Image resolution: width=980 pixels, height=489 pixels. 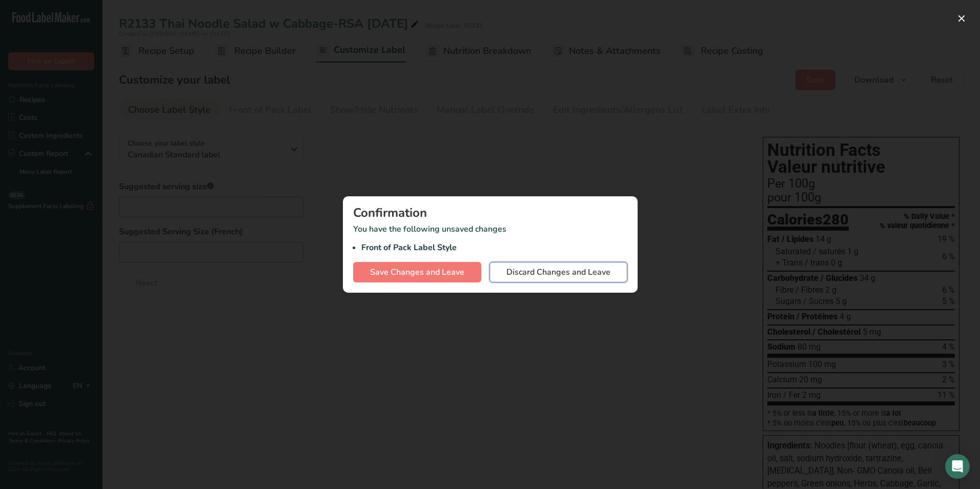 I want to click on div: Confirmation, so click(x=490, y=212).